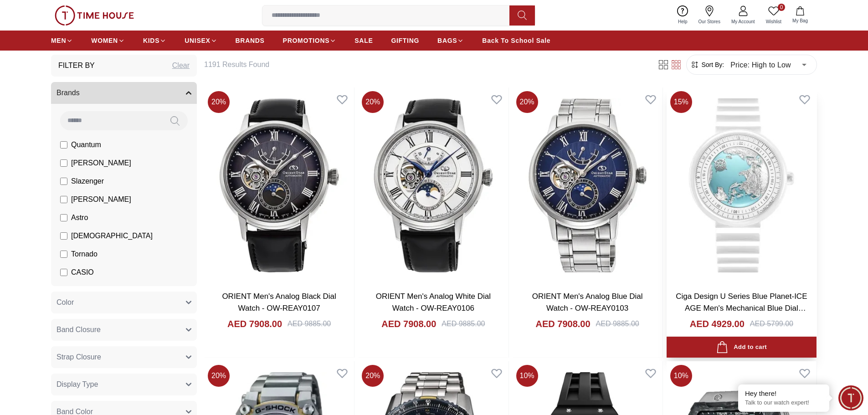 The height and width of the screenshot is (415, 868). I want to click on button: Sort By:, so click(707, 65).